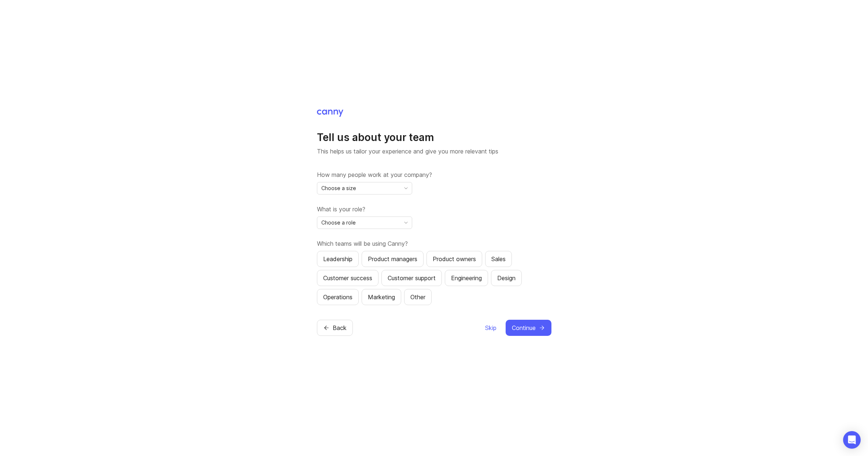  What do you see at coordinates (392, 259) in the screenshot?
I see `div: Product managers` at bounding box center [392, 259].